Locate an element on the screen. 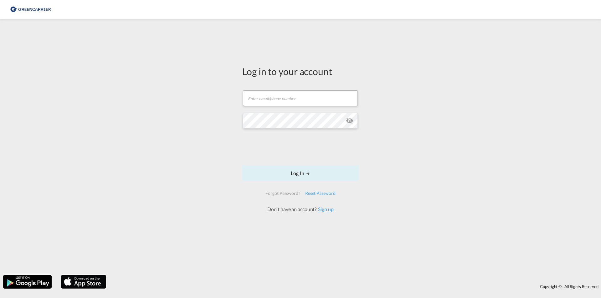 The image size is (601, 298). div: Reset Password is located at coordinates (320, 194).